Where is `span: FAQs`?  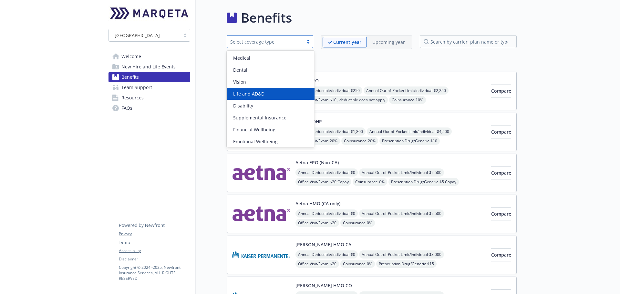
span: FAQs is located at coordinates (127, 108).